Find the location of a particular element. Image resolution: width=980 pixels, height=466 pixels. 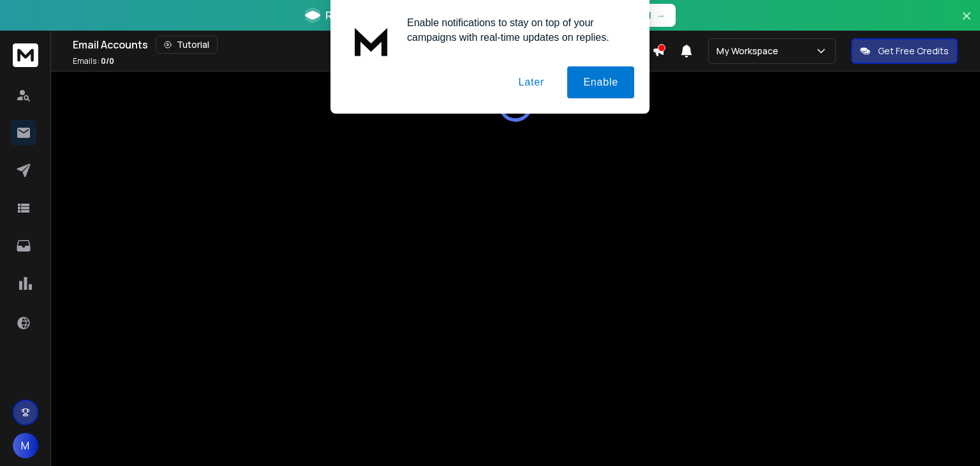

img: notification icon is located at coordinates (372, 41).